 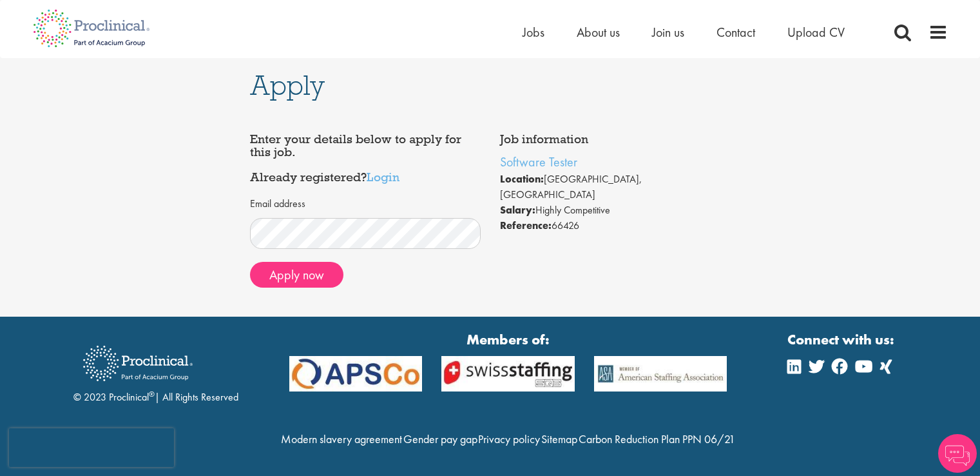 What do you see at coordinates (615, 210) in the screenshot?
I see `li: Highly Competitive` at bounding box center [615, 210].